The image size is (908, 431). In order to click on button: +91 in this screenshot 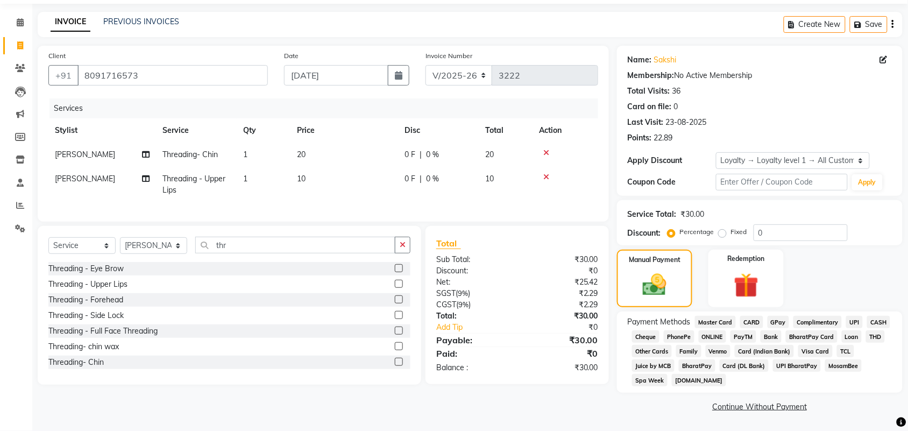, I will do `click(63, 75)`.